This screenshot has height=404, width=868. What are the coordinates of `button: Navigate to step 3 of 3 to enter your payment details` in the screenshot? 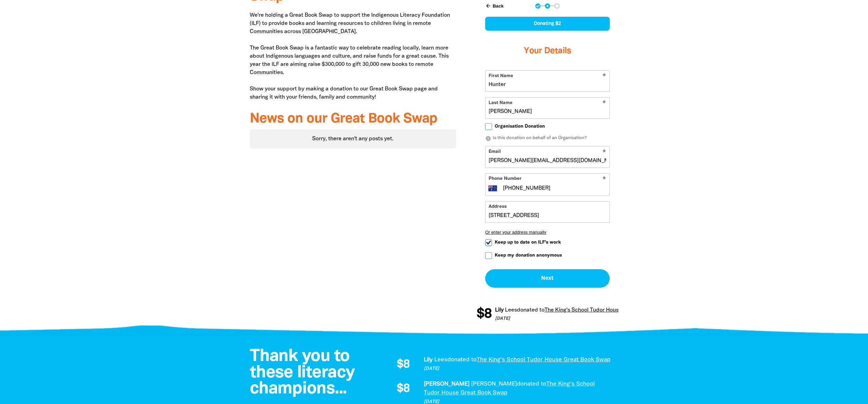 It's located at (557, 6).